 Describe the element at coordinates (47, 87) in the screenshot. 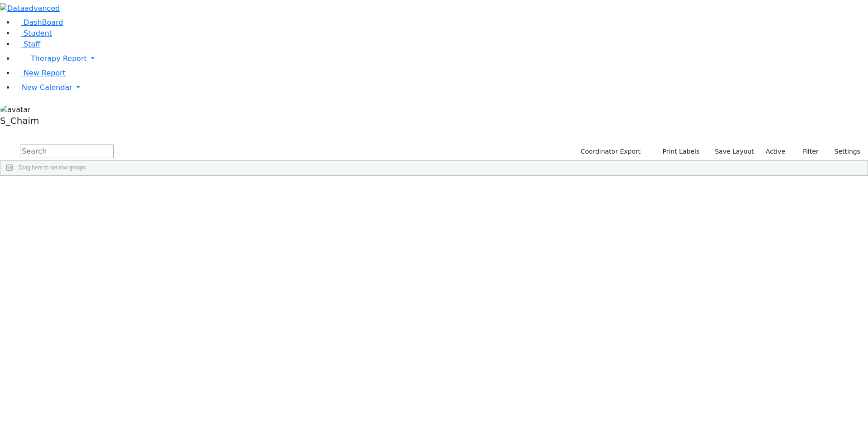

I see `span: New Calendar` at that location.